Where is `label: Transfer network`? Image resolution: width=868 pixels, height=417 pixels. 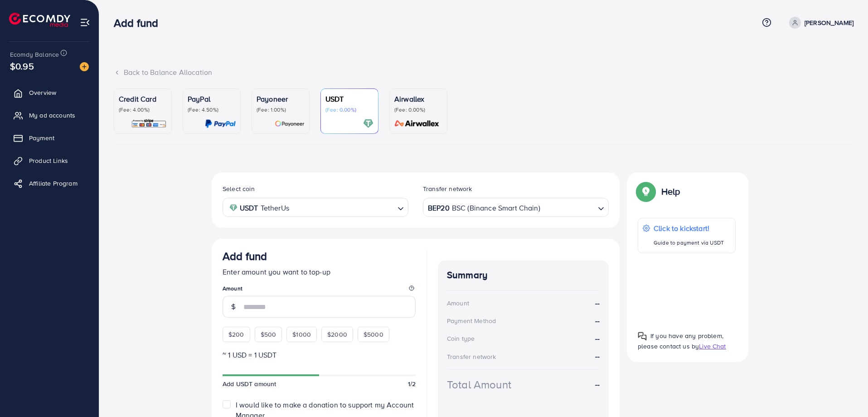 label: Transfer network is located at coordinates (447, 189).